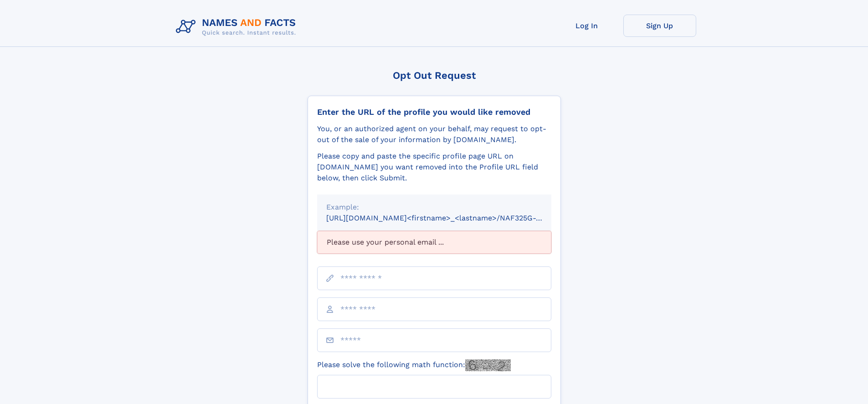 The height and width of the screenshot is (404, 868). I want to click on a: Sign Up, so click(660, 26).